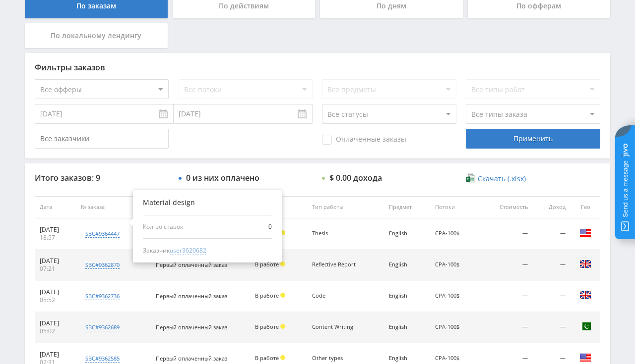 This screenshot has width=635, height=364. Describe the element at coordinates (185, 227) in the screenshot. I see `span: Кол-во ставок` at that location.